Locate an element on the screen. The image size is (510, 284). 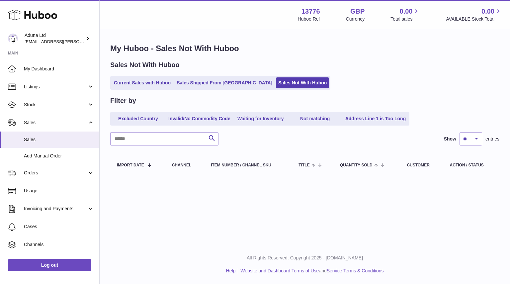
a: Sales Not With Huboo is located at coordinates (302, 83).